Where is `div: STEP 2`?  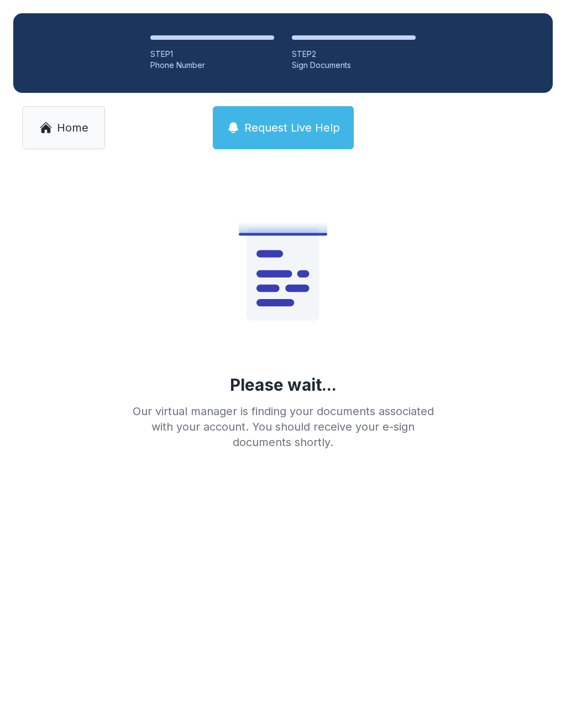
div: STEP 2 is located at coordinates (353, 54).